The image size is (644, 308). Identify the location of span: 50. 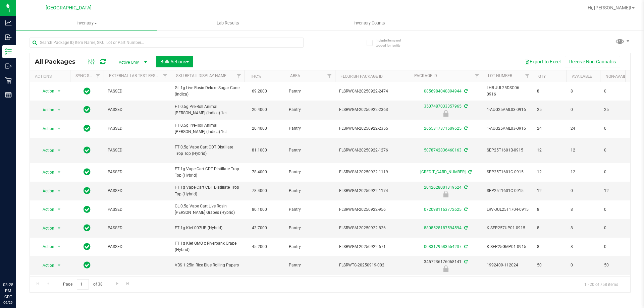
(617, 265).